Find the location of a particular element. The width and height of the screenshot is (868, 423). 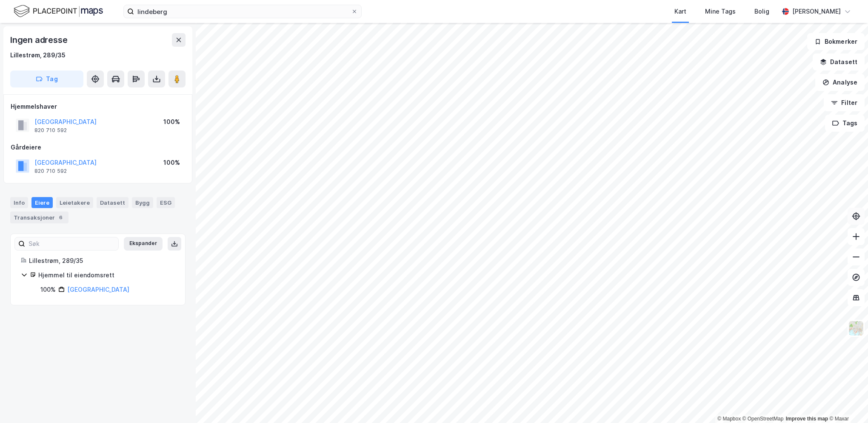

a: Mapbox is located at coordinates (728, 419).